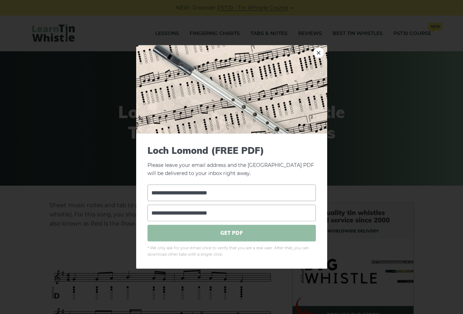 The width and height of the screenshot is (463, 314). What do you see at coordinates (232, 233) in the screenshot?
I see `span: GET PDF` at bounding box center [232, 233].